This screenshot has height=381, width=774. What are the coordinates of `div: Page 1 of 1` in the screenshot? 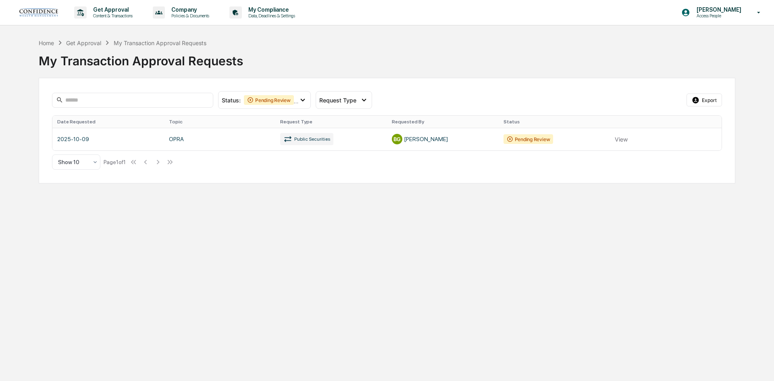 It's located at (114, 162).